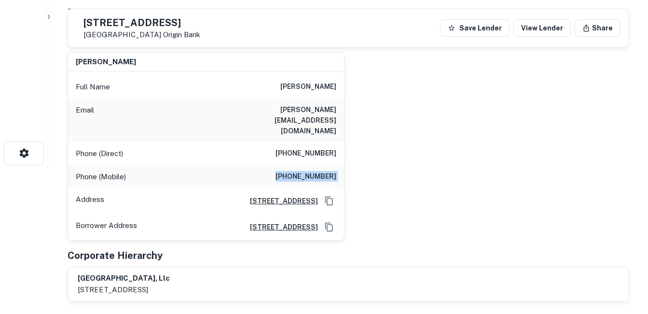 The image size is (648, 314). What do you see at coordinates (93, 87) in the screenshot?
I see `p: Full Name` at bounding box center [93, 87].